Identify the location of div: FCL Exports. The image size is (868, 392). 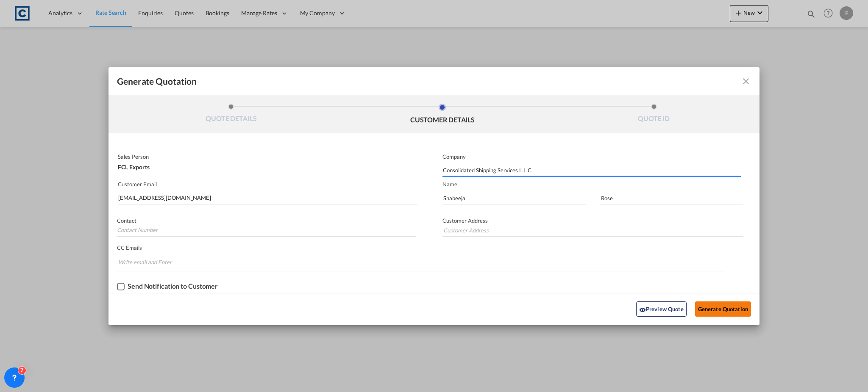
(267, 165).